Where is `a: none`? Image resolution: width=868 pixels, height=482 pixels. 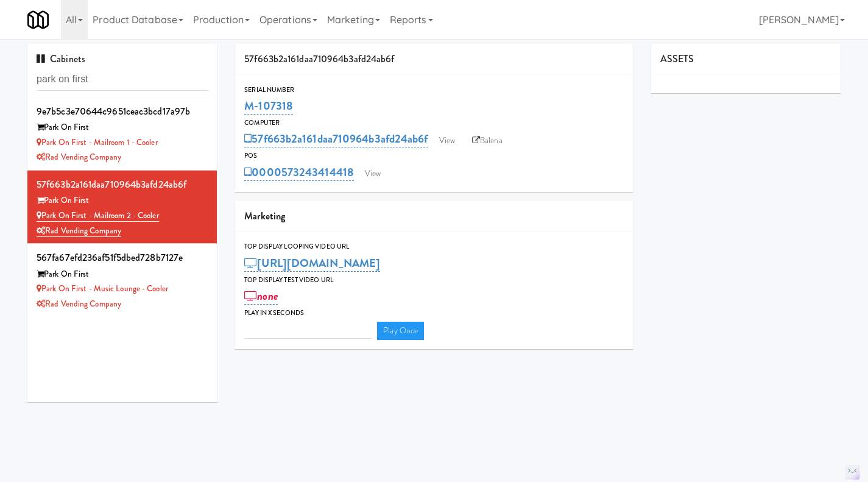 a: none is located at coordinates (261, 296).